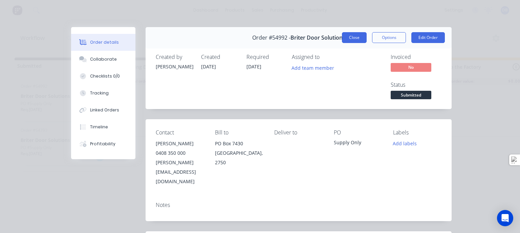  I want to click on div: Tracking, so click(99, 93).